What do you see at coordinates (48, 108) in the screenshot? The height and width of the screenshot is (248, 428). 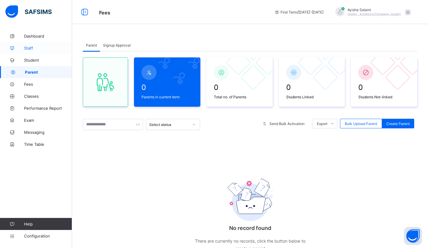 I see `span: Performance Report` at bounding box center [48, 108].